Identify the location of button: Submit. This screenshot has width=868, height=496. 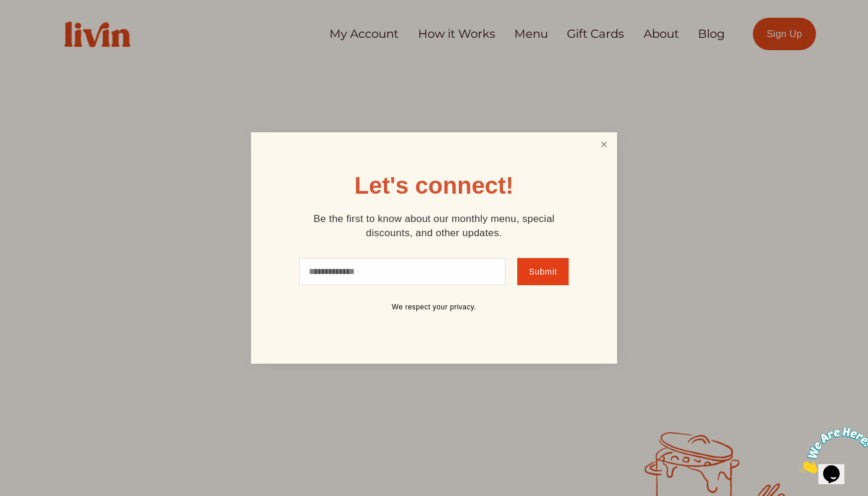
(543, 272).